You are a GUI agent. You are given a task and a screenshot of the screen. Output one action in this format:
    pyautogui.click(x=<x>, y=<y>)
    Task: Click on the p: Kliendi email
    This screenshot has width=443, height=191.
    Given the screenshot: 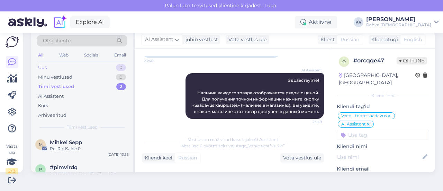 What is the action you would take?
    pyautogui.click(x=383, y=169)
    